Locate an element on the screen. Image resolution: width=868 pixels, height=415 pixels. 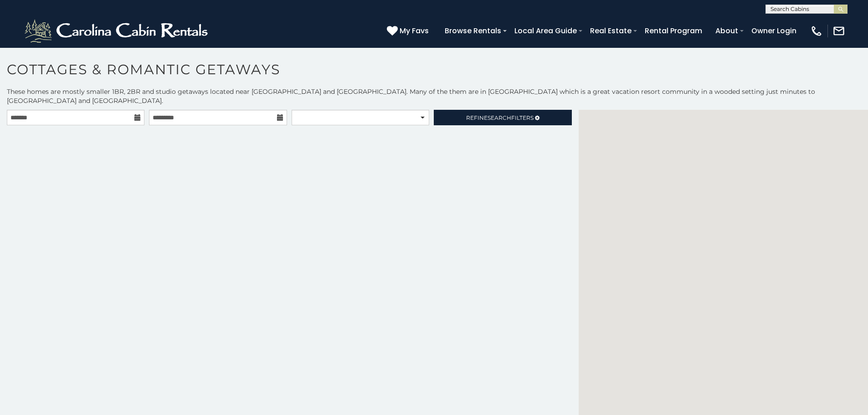
a: Browse Rentals is located at coordinates (473, 31).